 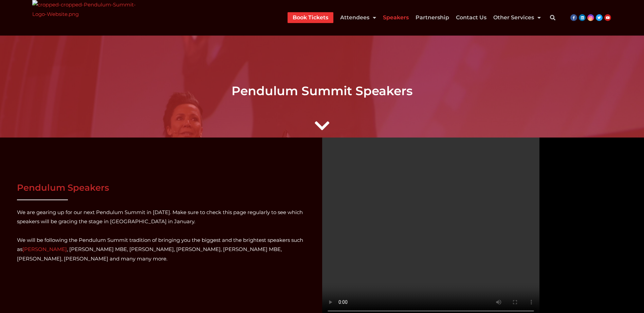 I want to click on p: We will be following the Pendulum Summit tradition of bringing you the biggest and the brightest ..., so click(x=161, y=249).